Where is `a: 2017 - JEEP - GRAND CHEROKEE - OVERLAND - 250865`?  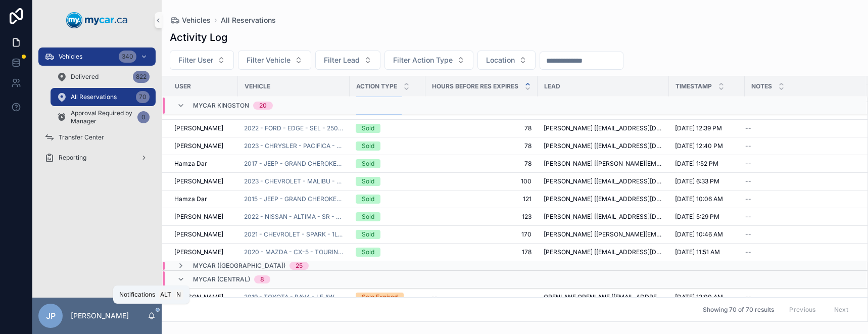 a: 2017 - JEEP - GRAND CHEROKEE - OVERLAND - 250865 is located at coordinates (293, 163).